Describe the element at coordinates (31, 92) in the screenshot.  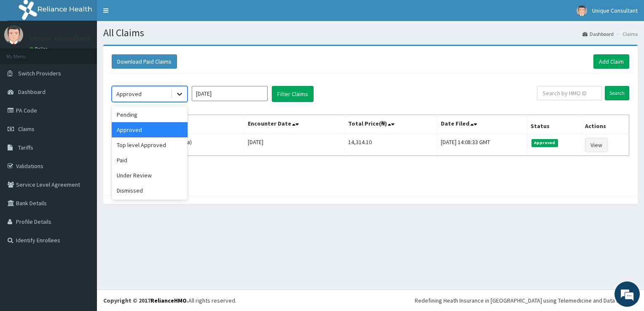
I see `span: Dashboard` at that location.